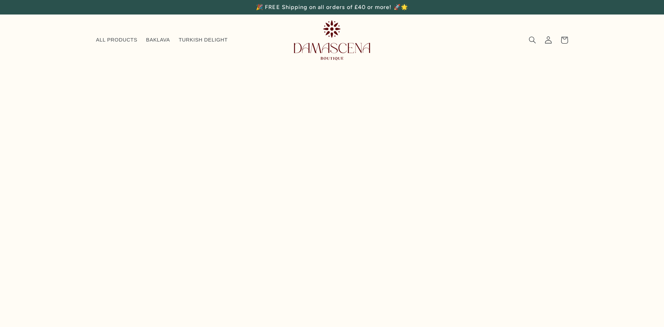 This screenshot has width=664, height=327. I want to click on span: BAKLAVA, so click(158, 40).